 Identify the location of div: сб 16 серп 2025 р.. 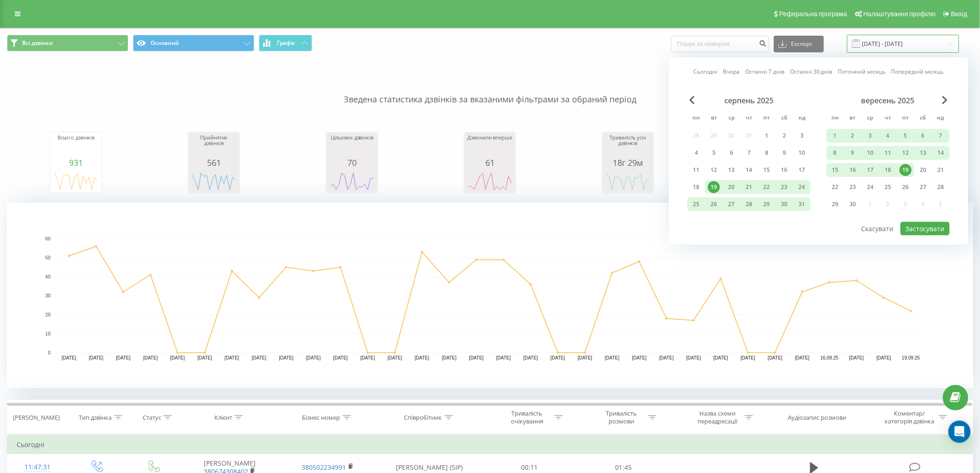
(785, 170).